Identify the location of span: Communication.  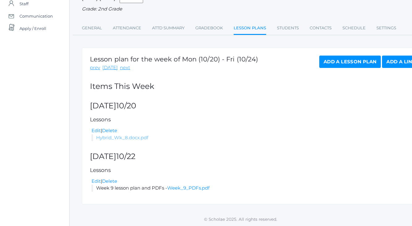
(36, 16).